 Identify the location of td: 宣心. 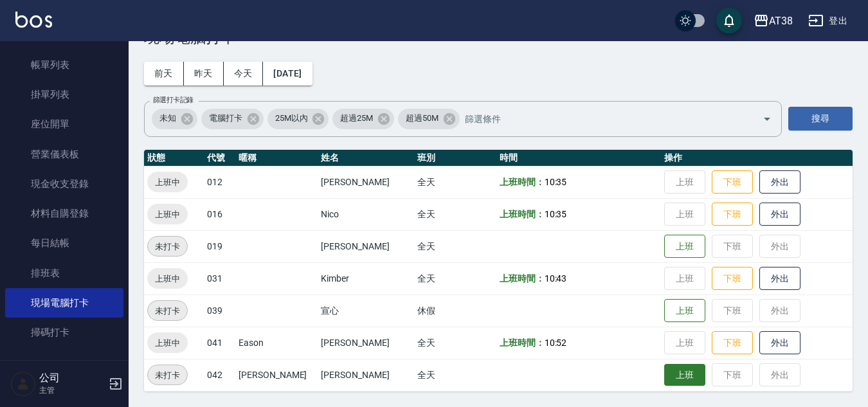
(365, 311).